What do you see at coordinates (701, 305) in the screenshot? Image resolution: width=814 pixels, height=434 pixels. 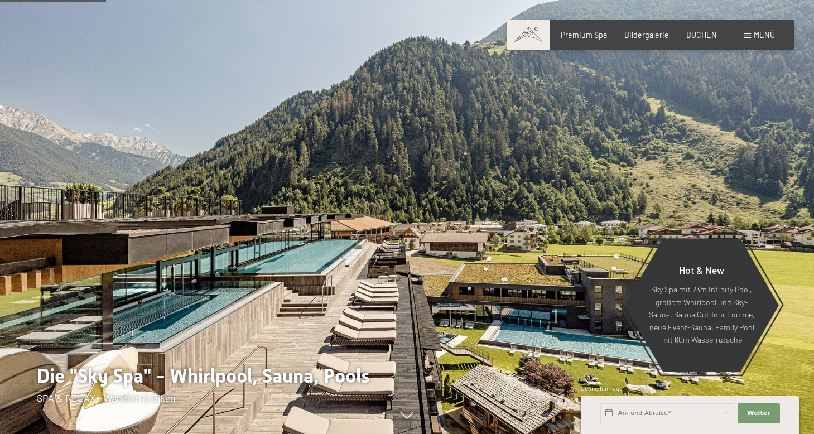 I see `a: Hot & New Sky Spa mit 23m Infinity Pool, großem Whirlpool und Sky-Sauna, Sauna Outdoor Lounge, ne...` at bounding box center [701, 305].